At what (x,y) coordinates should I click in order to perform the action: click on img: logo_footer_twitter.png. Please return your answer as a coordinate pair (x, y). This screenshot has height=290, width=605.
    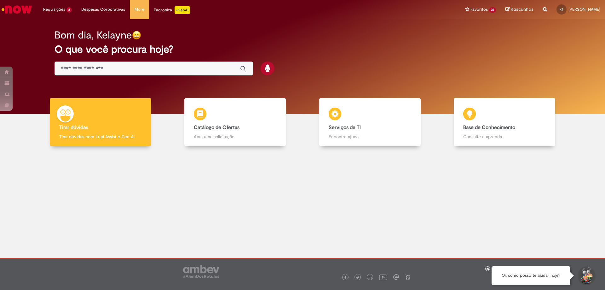
    Looking at the image, I should click on (358, 277).